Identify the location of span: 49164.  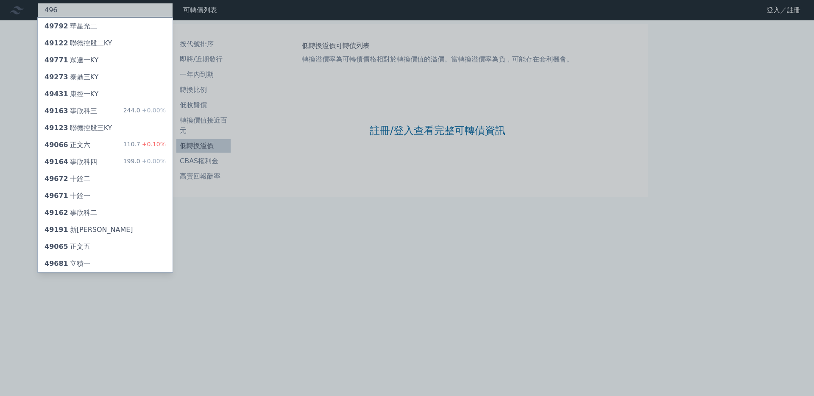
(56, 161).